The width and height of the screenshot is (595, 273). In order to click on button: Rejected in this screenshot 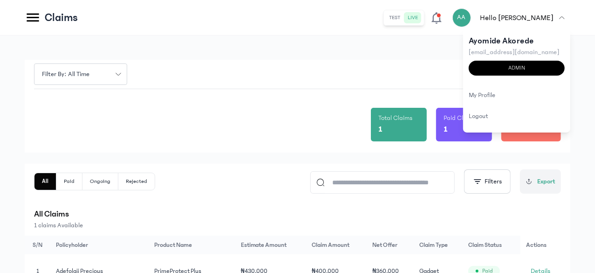, I will do `click(137, 181)`.